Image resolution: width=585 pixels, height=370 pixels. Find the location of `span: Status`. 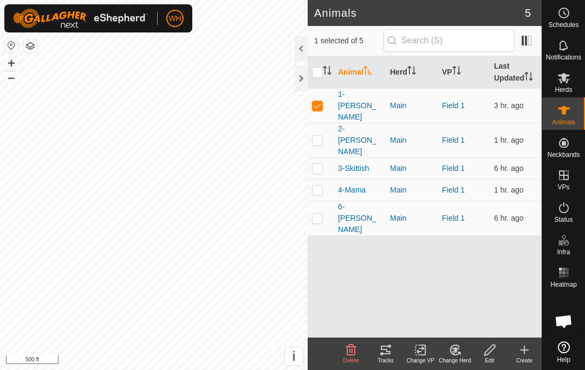

span: Status is located at coordinates (563, 220).